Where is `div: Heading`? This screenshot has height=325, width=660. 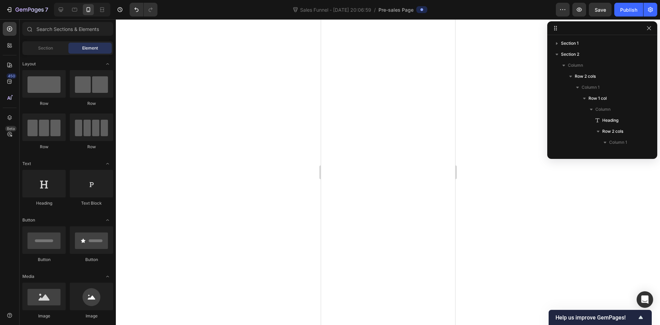
div: Heading is located at coordinates (44, 203).